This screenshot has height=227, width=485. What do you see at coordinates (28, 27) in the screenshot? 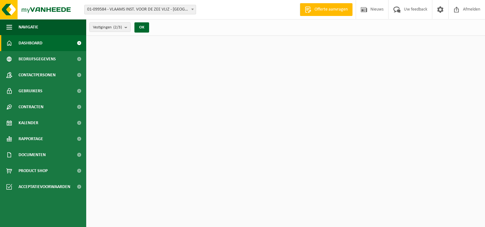
I see `span: Navigatie` at bounding box center [28, 27].